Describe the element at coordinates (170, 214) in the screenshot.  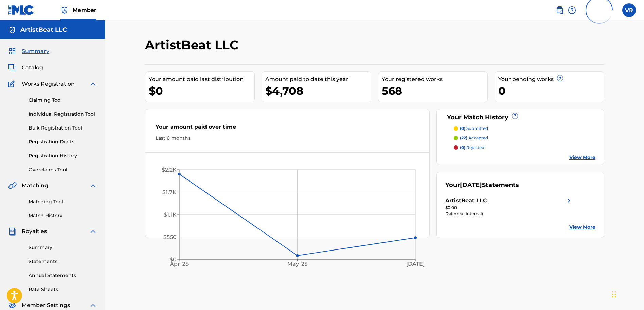
I see `tspan: $1.1K` at that location.